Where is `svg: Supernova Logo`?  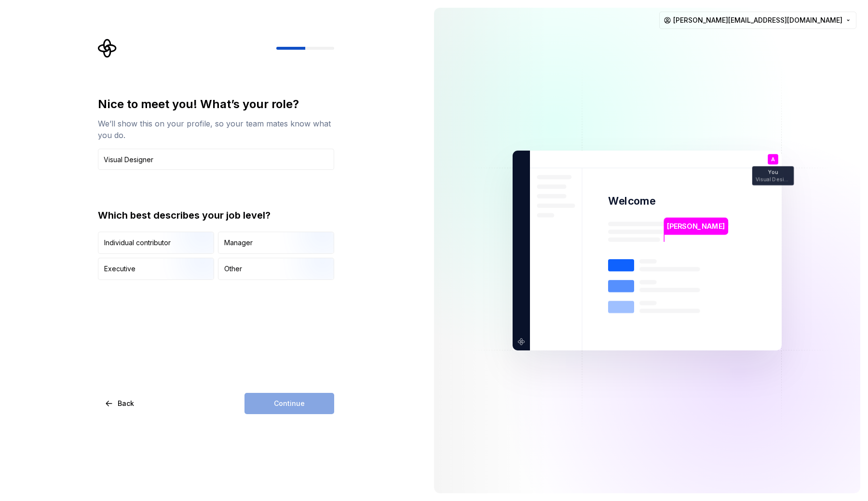 svg: Supernova Logo is located at coordinates (108, 48).